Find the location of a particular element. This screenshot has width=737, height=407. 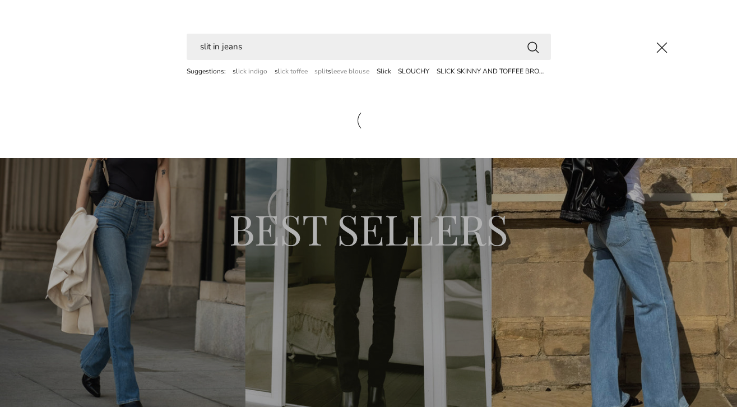

span: Suggestions: is located at coordinates (206, 71).